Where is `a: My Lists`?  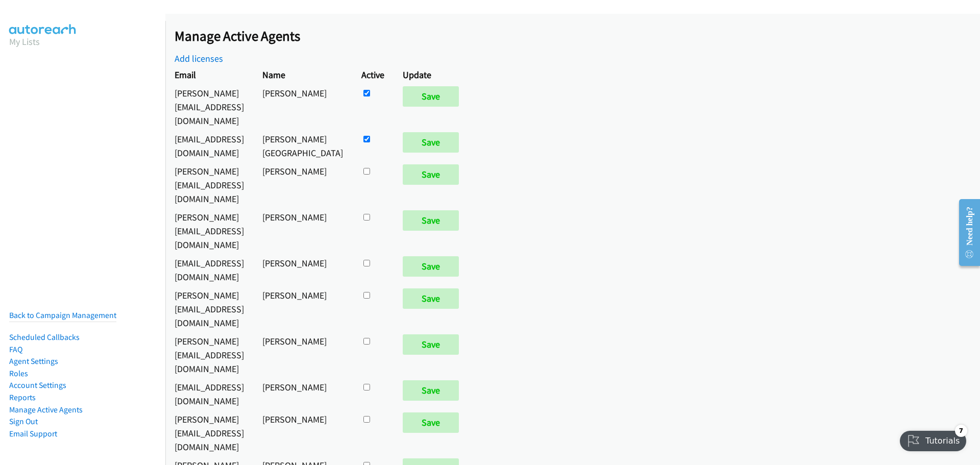
a: My Lists is located at coordinates (25, 41).